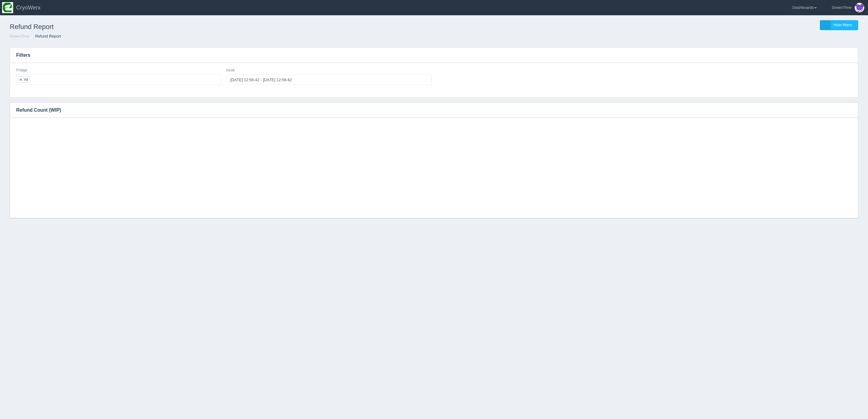  I want to click on div: GreenTime, so click(841, 8).